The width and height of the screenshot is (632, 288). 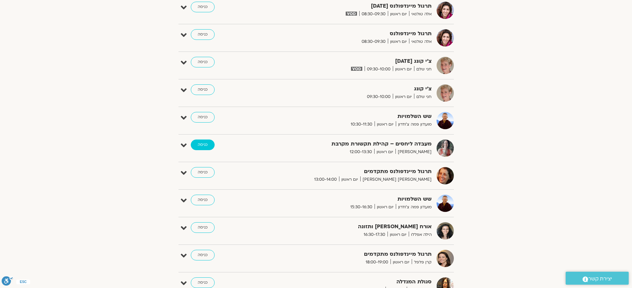 What do you see at coordinates (361, 124) in the screenshot?
I see `span: 10:30-11:30` at bounding box center [361, 124].